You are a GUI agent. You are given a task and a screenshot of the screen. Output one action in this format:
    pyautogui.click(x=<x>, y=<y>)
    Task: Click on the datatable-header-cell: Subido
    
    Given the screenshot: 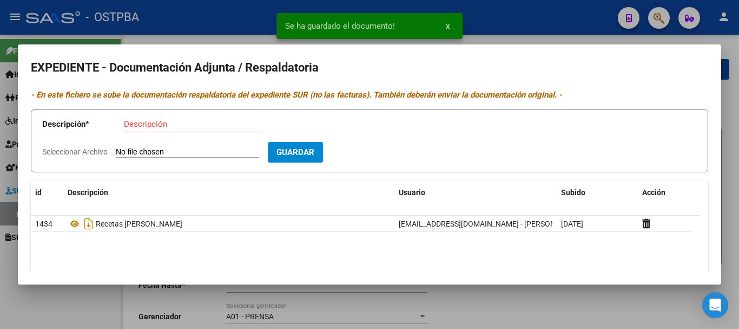 What is the action you would take?
    pyautogui.click(x=597, y=192)
    